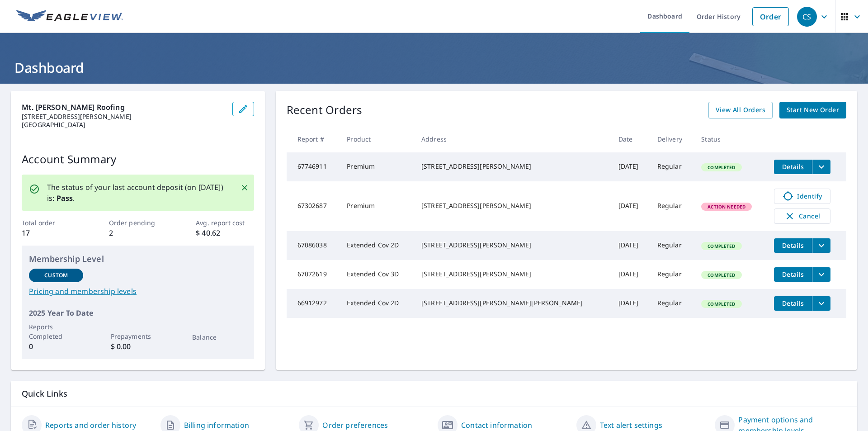 This screenshot has height=431, width=868. I want to click on th: Delivery, so click(672, 139).